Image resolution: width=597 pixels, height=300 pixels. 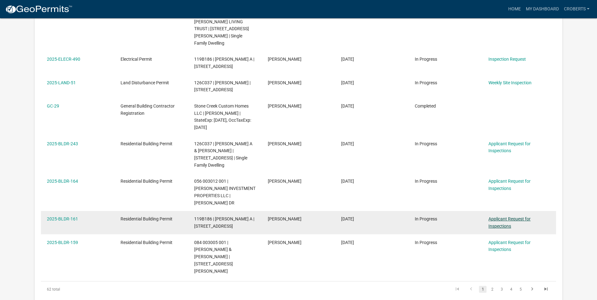 I want to click on span: 119B186 | BERUBE LINDA A | 298 EAST RIVER BEND DR, so click(x=224, y=222).